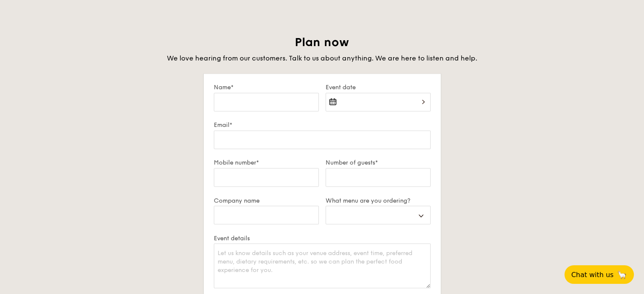 This screenshot has height=294, width=644. Describe the element at coordinates (322, 238) in the screenshot. I see `label: Event details` at that location.